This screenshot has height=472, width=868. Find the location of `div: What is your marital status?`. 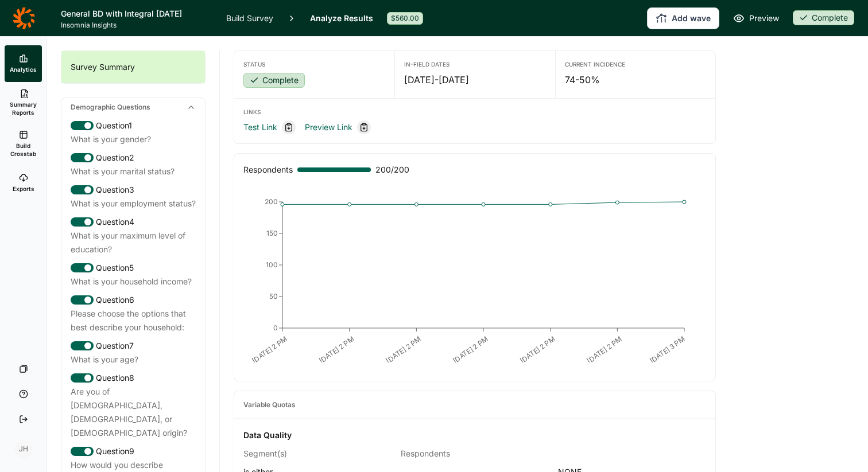

div: What is your marital status? is located at coordinates (133, 172).